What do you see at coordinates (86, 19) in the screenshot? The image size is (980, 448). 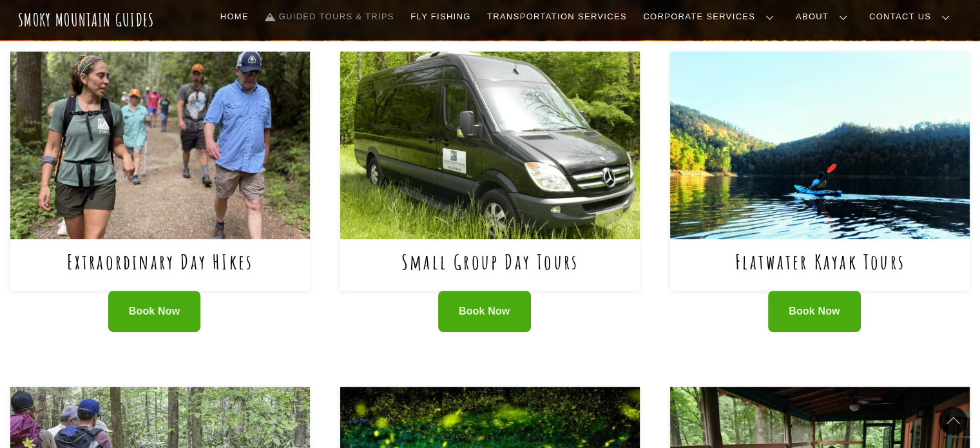 I see `a: Smoky Mountain Guides` at bounding box center [86, 19].